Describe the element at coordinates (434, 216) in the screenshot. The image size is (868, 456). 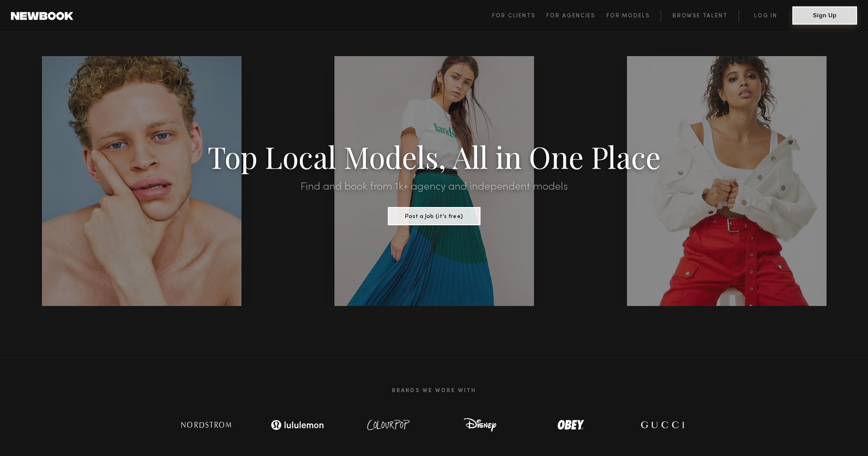
I see `button: Post a Job (it’s free)` at that location.